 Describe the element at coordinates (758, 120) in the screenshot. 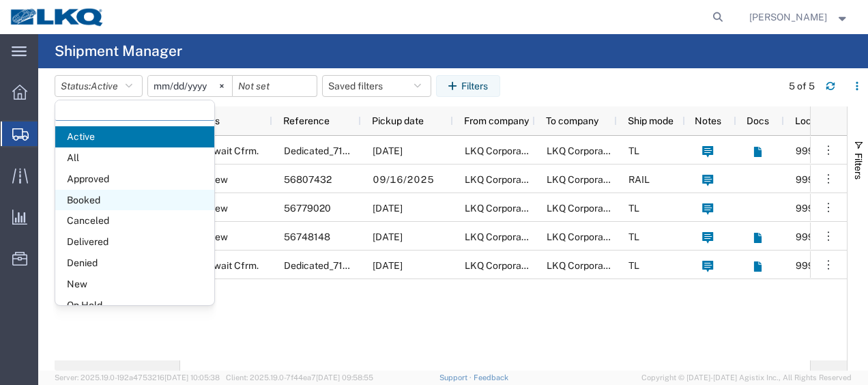

I see `span: Docs` at that location.